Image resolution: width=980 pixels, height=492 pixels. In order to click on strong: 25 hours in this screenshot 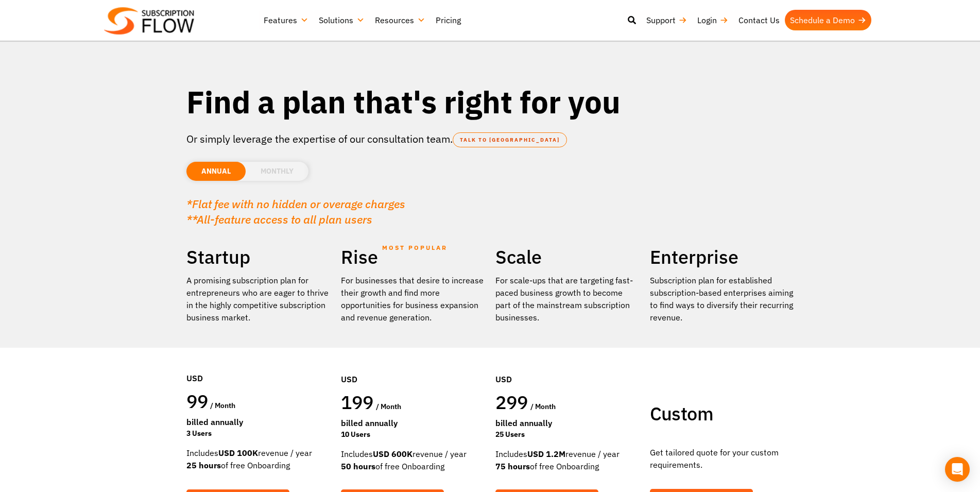, I will do `click(203, 465)`.